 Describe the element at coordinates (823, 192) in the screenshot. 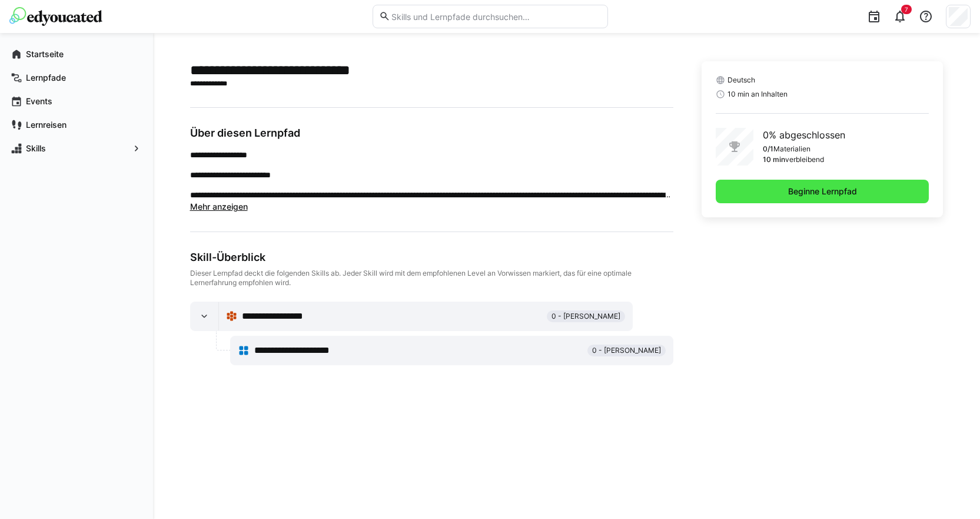

I see `button: Beginne Lernpfad` at that location.